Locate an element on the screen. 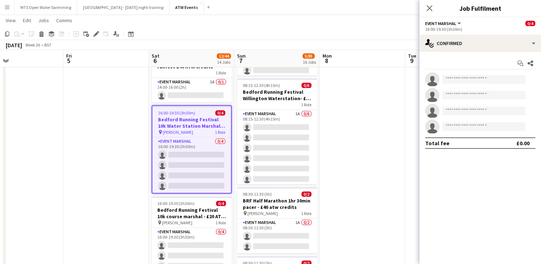  h3: BRF Half Marathon 1hr 30min pacer - £40 atw credits is located at coordinates (277, 204).